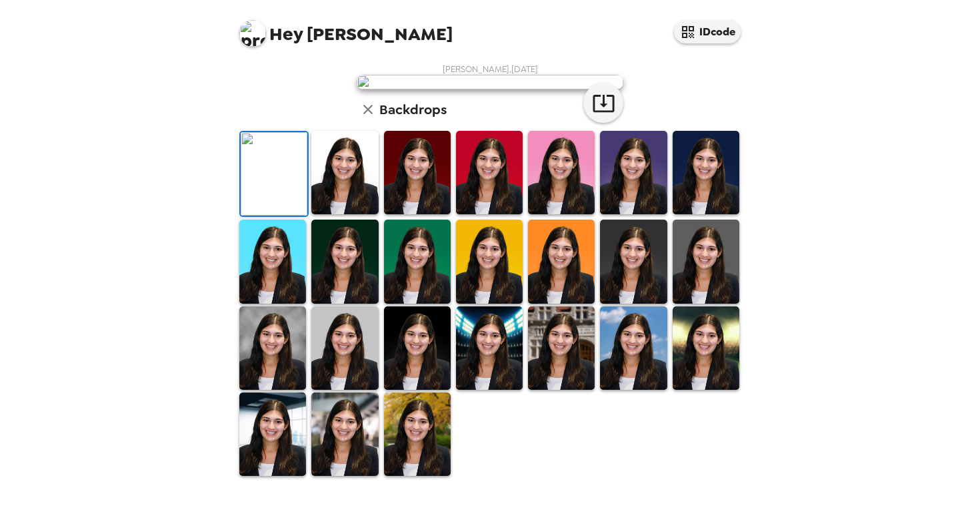 Image resolution: width=980 pixels, height=532 pixels. Describe the element at coordinates (286, 34) in the screenshot. I see `span: Hey` at that location.